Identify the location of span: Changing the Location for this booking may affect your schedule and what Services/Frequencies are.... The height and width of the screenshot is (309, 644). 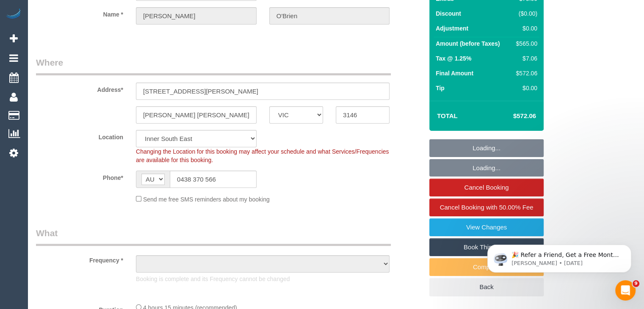
(262, 156).